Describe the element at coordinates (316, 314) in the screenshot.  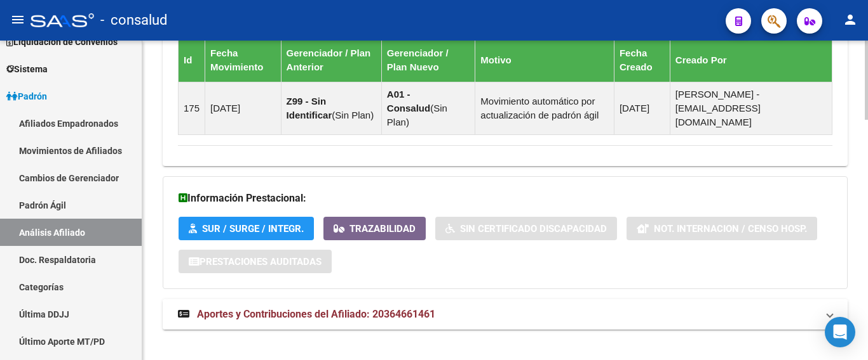
I see `span: Aportes y Contribuciones del Afiliado: 20364661461` at that location.